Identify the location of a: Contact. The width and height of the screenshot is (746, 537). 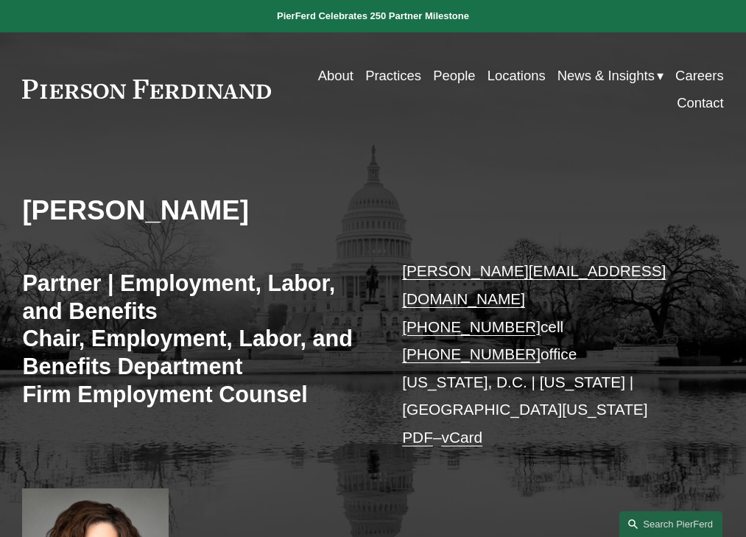
(700, 102).